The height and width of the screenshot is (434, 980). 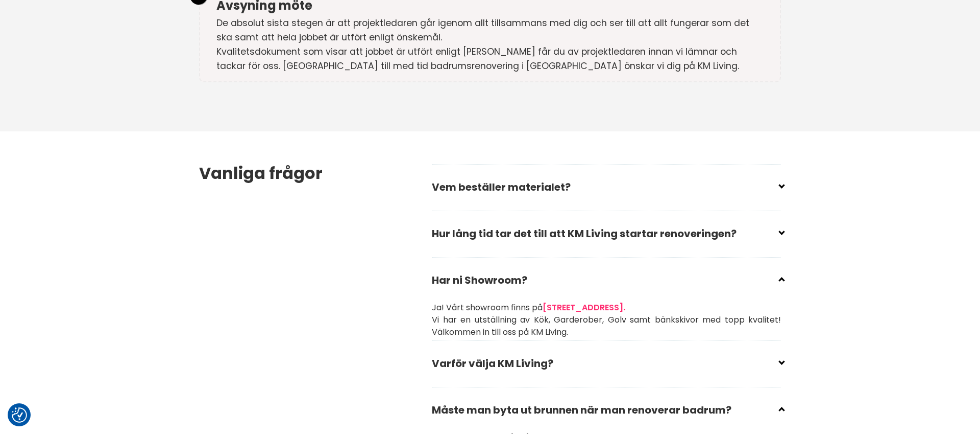 I want to click on h2: Vem beställer materialet?, so click(x=607, y=191).